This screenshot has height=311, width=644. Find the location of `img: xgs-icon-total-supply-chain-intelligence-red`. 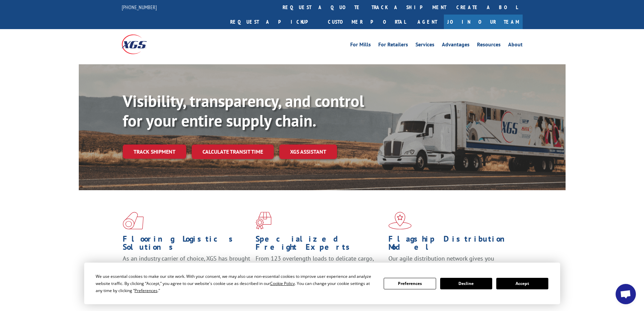

img: xgs-icon-total-supply-chain-intelligence-red is located at coordinates (133, 221).